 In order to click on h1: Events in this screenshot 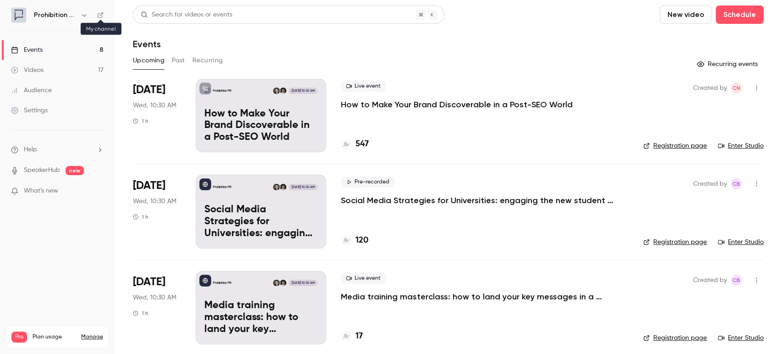, I will do `click(147, 44)`.